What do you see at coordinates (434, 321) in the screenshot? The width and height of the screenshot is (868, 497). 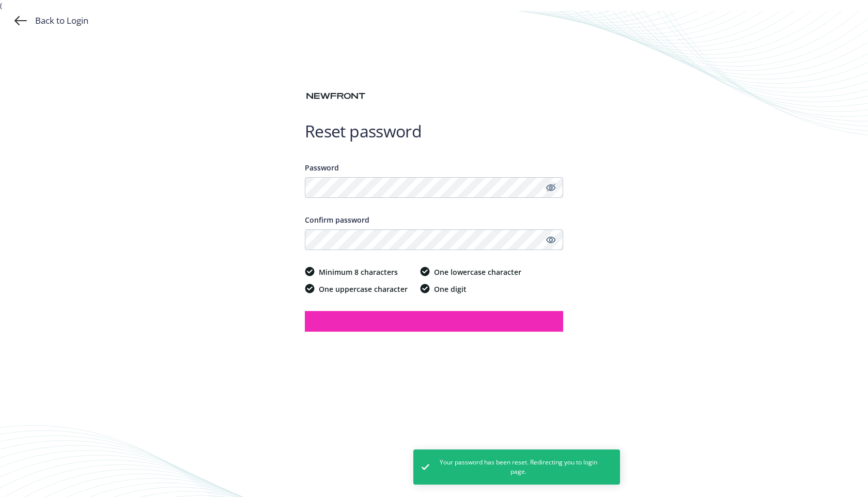 I see `span: Set new password` at bounding box center [434, 321].